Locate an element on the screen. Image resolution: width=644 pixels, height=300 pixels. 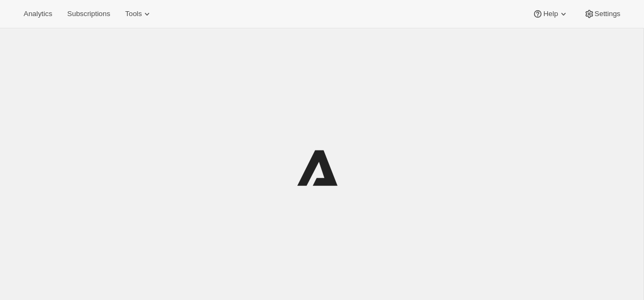
button: Settings is located at coordinates (602, 14).